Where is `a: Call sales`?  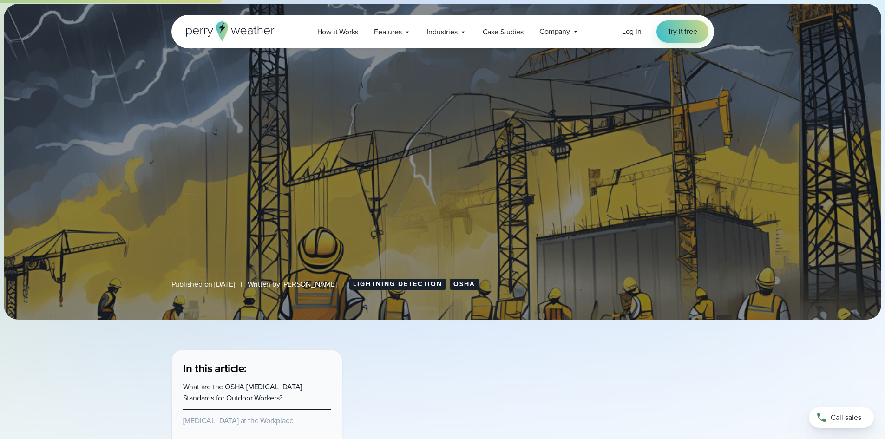 a: Call sales is located at coordinates (842, 418).